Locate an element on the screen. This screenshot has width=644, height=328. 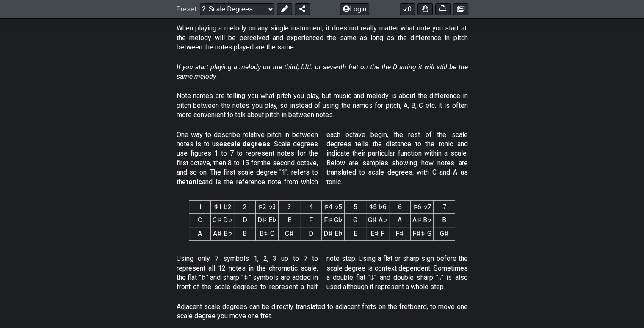
strong: scale degrees is located at coordinates (247, 144).